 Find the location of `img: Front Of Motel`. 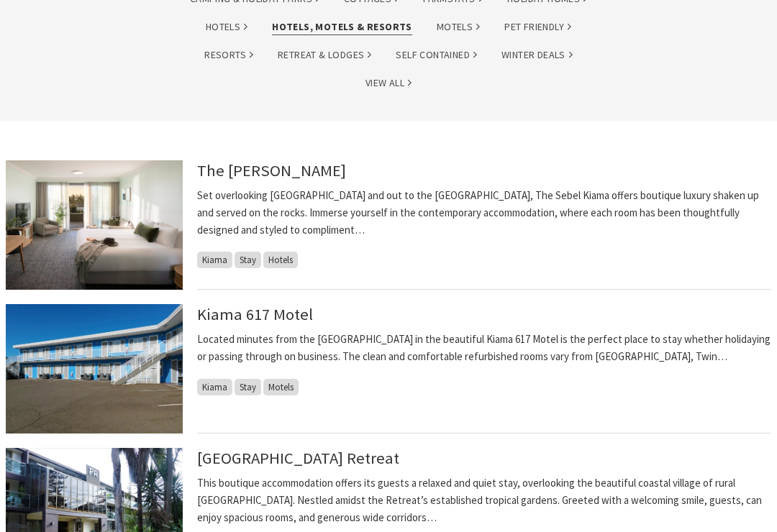

img: Front Of Motel is located at coordinates (94, 369).